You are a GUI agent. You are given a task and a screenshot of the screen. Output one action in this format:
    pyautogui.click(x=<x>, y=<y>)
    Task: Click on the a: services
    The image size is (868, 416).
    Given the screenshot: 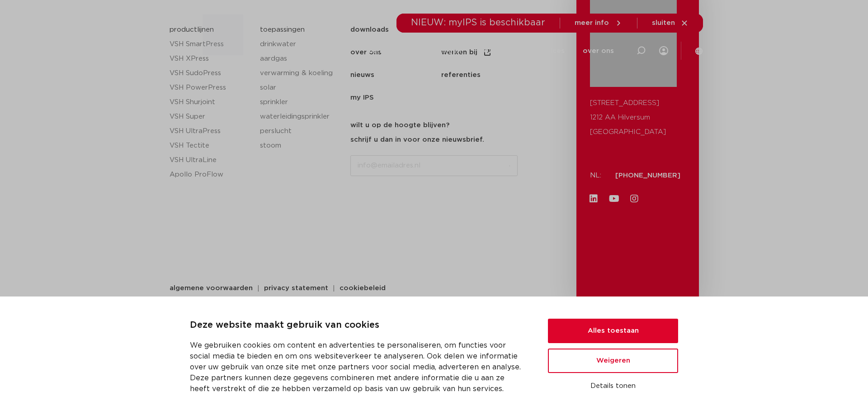 What is the action you would take?
    pyautogui.click(x=550, y=50)
    